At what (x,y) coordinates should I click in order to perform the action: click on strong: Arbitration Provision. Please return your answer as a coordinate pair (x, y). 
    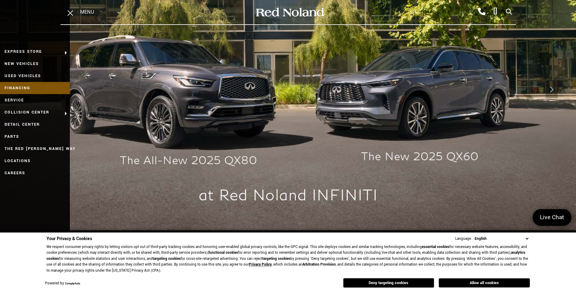
    Looking at the image, I should click on (319, 265).